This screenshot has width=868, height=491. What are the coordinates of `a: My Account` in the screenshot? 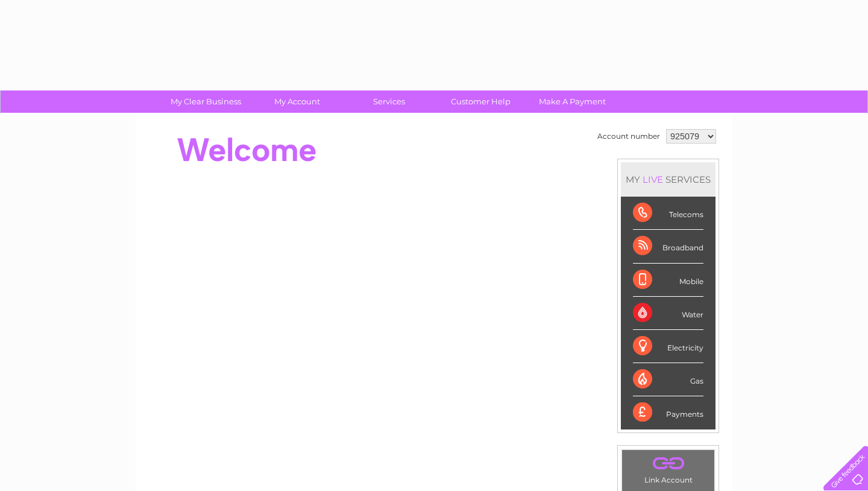 It's located at (297, 101).